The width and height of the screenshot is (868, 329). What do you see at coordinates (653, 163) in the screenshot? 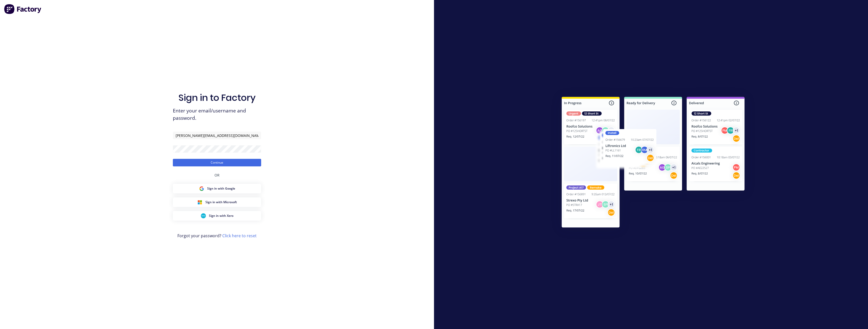
I see `img: Sign in` at bounding box center [653, 163].